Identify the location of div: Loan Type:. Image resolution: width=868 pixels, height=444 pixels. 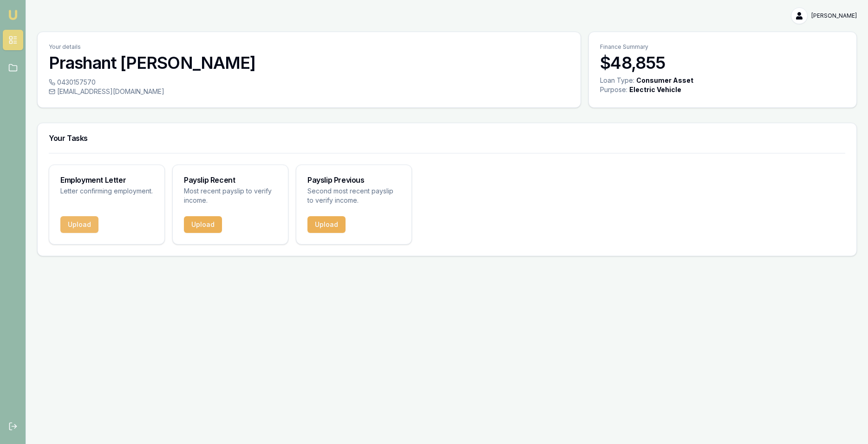
(618, 81).